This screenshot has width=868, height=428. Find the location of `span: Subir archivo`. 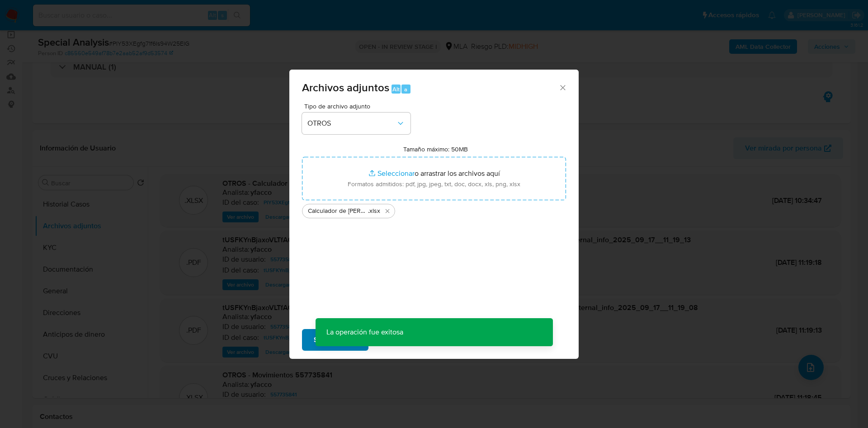

span: Subir archivo is located at coordinates (335, 340).